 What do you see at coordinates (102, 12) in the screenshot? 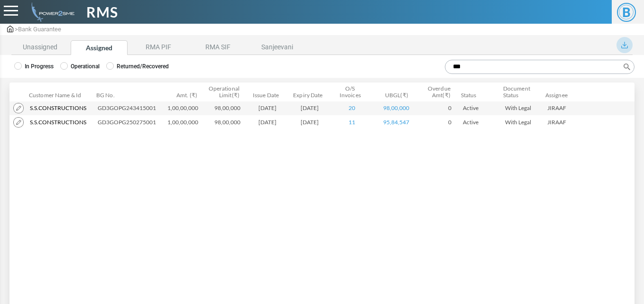
I see `span: RMS` at bounding box center [102, 12].